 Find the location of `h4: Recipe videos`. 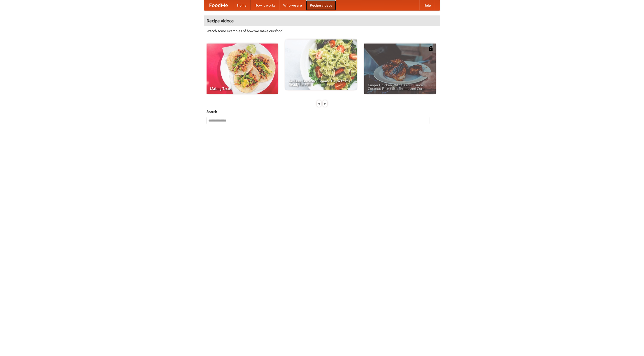

h4: Recipe videos is located at coordinates (322, 21).